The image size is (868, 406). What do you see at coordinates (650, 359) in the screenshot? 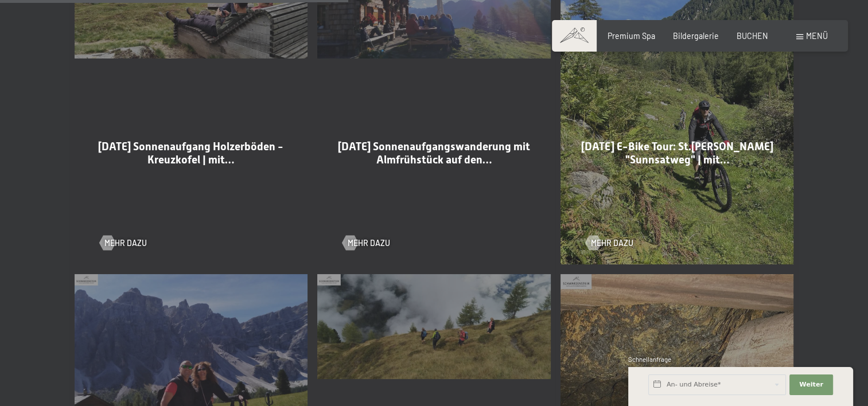
I see `span: Schnellanfrage` at bounding box center [650, 359].